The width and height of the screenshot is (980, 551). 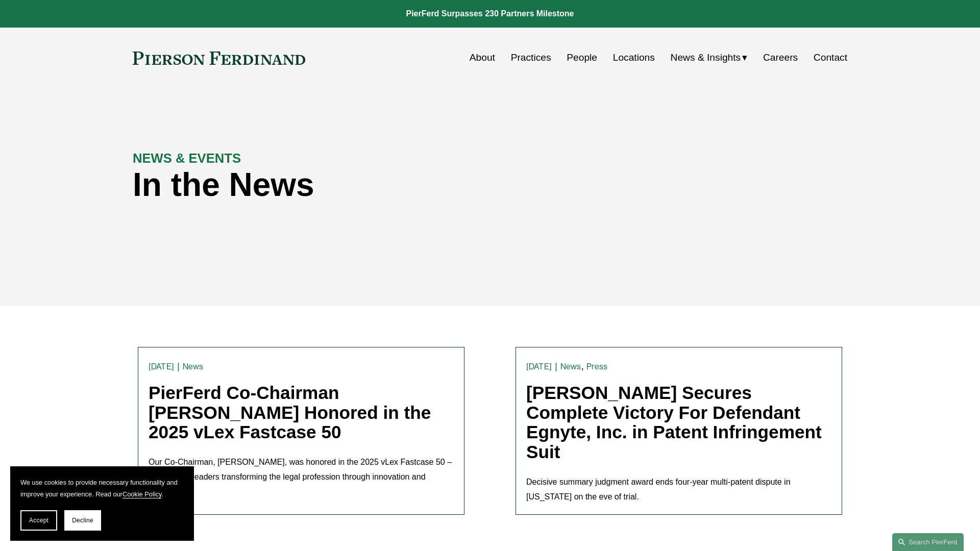 What do you see at coordinates (39, 521) in the screenshot?
I see `span: Accept` at bounding box center [39, 521].